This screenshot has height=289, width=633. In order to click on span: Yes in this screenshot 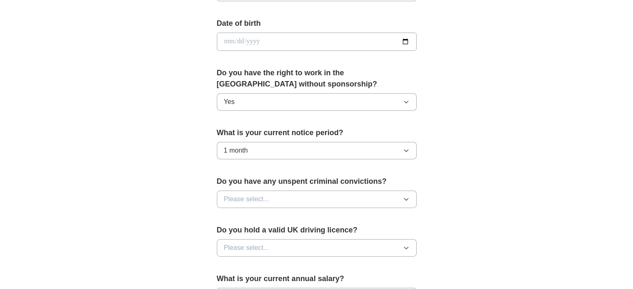, I will do `click(229, 102)`.